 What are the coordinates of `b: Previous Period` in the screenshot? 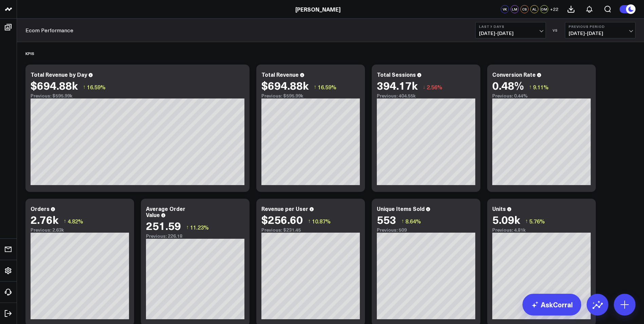 It's located at (600, 26).